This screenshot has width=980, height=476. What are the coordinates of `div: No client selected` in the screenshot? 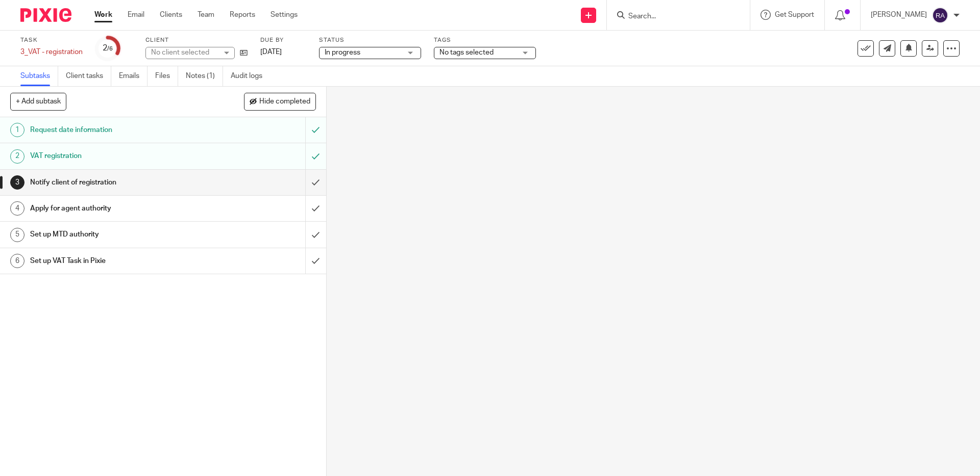 It's located at (184, 53).